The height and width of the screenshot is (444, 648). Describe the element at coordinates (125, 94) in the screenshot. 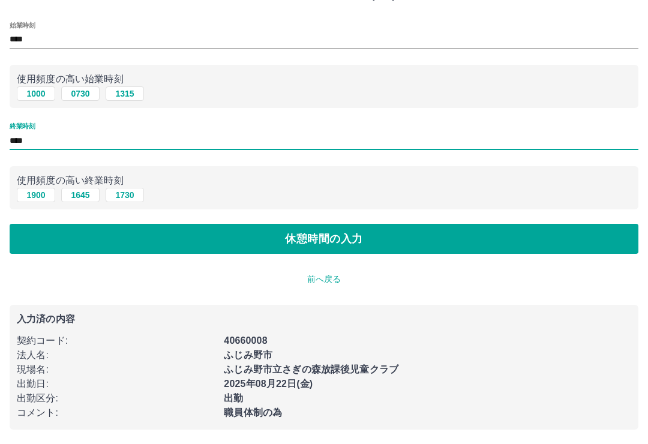

I see `button: 1315` at that location.